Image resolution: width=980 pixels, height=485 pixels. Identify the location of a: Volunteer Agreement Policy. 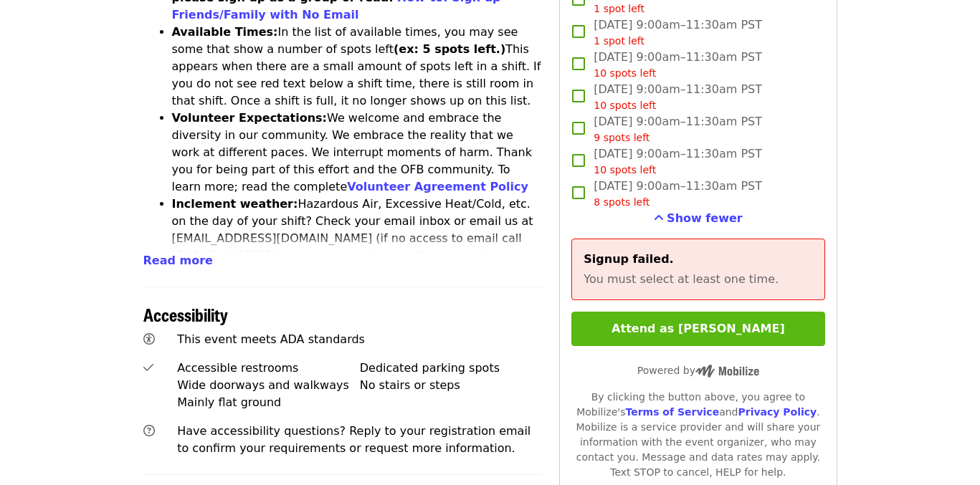
(437, 187).